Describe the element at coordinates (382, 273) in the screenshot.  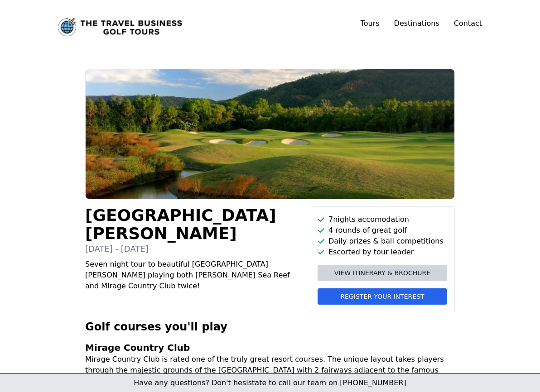
I see `span: View itinerary & brochure` at that location.